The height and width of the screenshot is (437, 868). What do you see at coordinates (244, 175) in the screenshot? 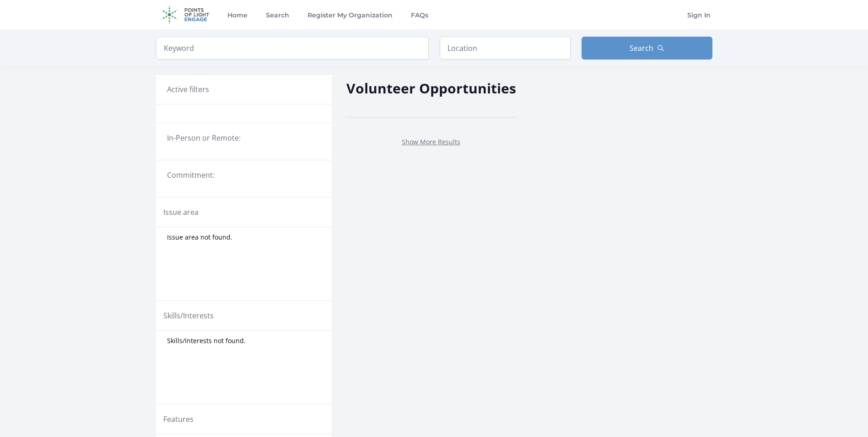
I see `legend: Commitment:` at bounding box center [244, 175].